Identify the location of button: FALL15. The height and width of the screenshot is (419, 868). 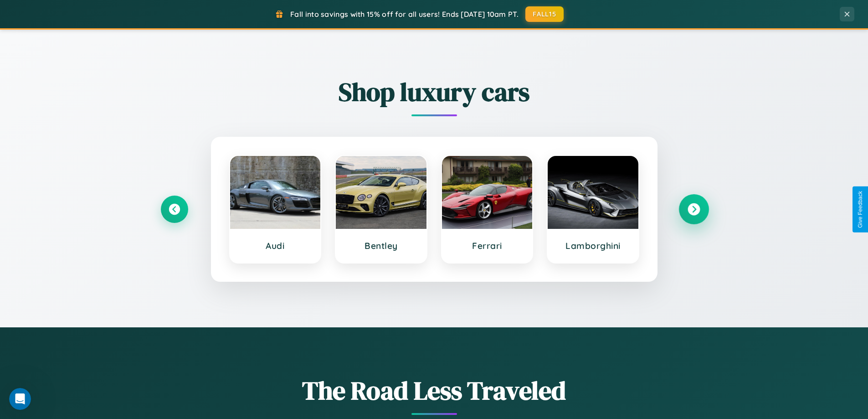
(544, 14).